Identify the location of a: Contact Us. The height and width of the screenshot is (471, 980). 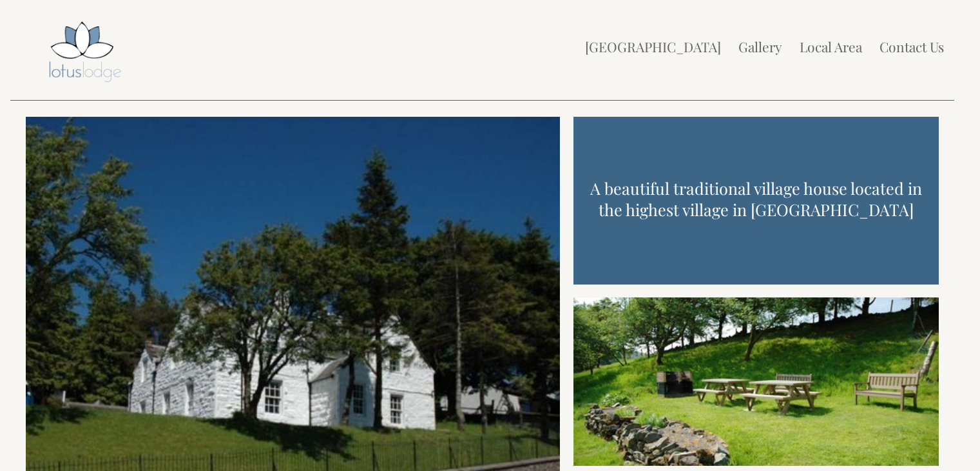
(912, 47).